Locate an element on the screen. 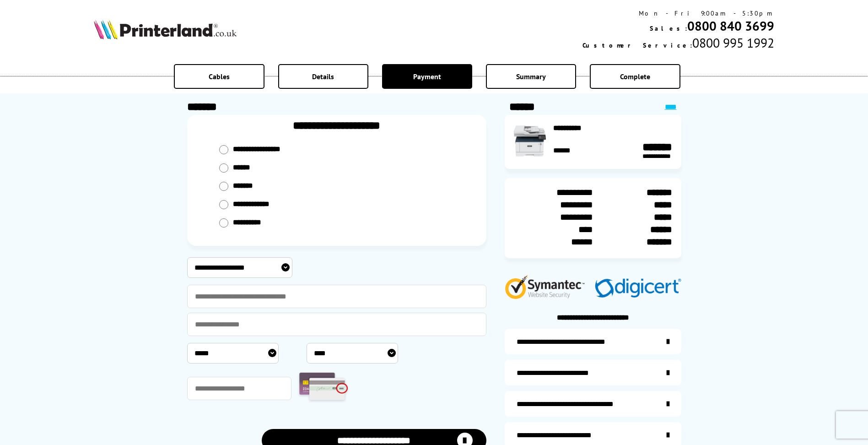 This screenshot has width=868, height=445. span: Cables is located at coordinates (219, 77).